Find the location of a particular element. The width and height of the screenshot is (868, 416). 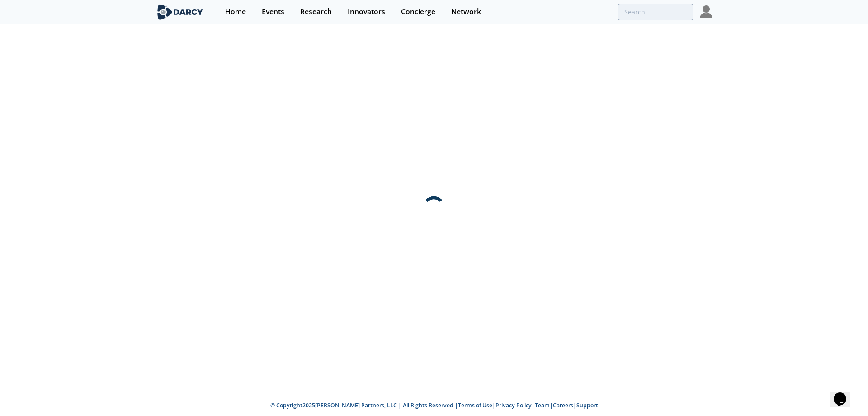

div: Events is located at coordinates (273, 12).